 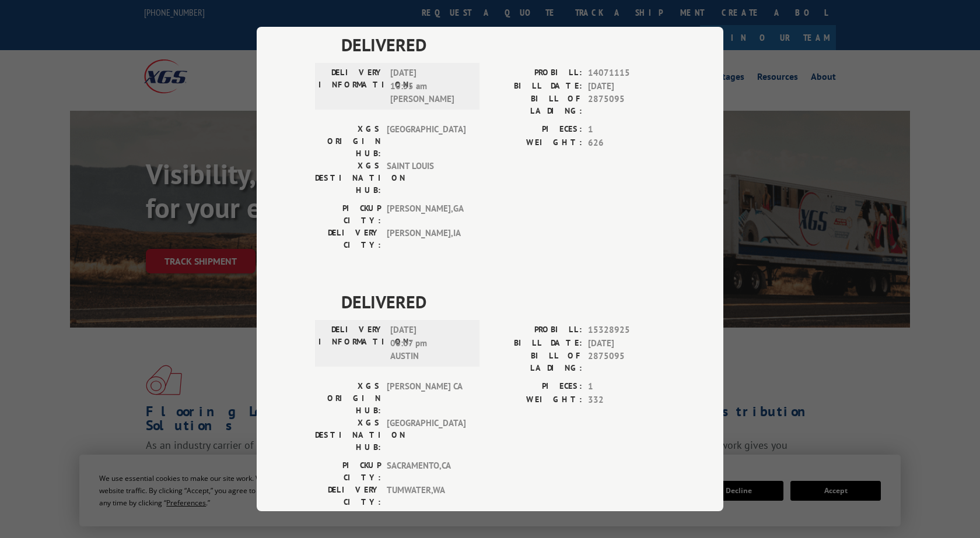 I want to click on span: SACRAMENTO , CA, so click(x=426, y=472).